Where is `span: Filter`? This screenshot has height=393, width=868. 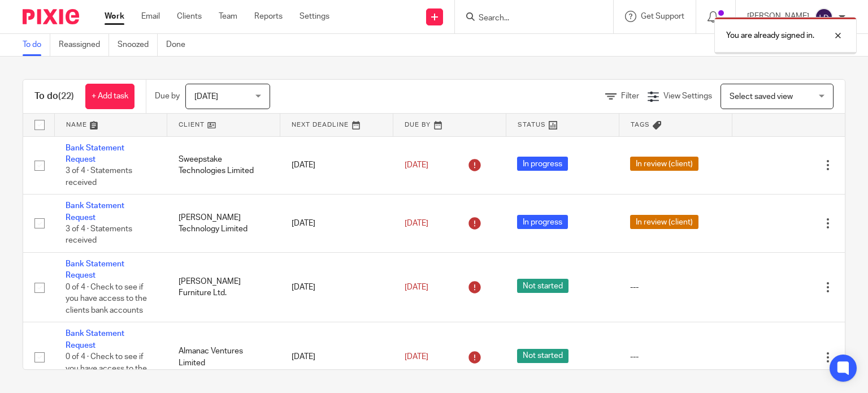
span: Filter is located at coordinates (631, 96).